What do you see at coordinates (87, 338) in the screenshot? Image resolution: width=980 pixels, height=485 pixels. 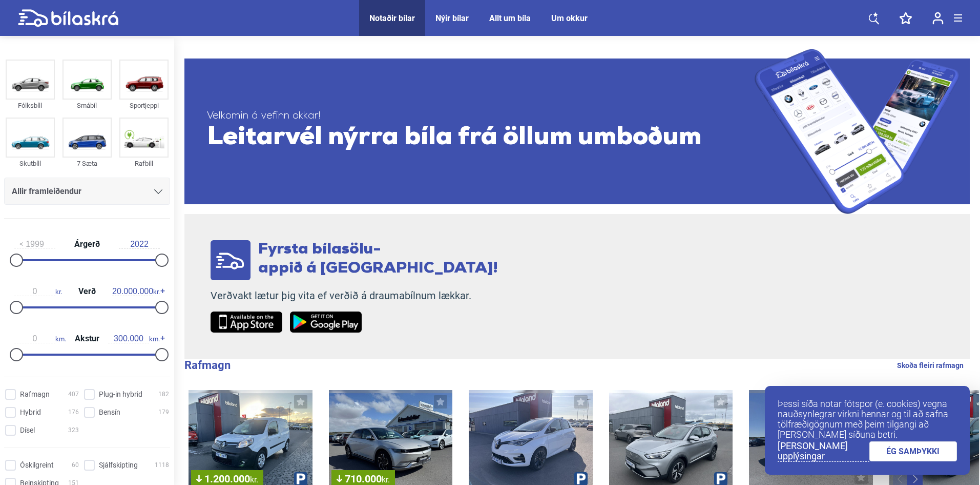 I see `span: Akstur` at bounding box center [87, 338].